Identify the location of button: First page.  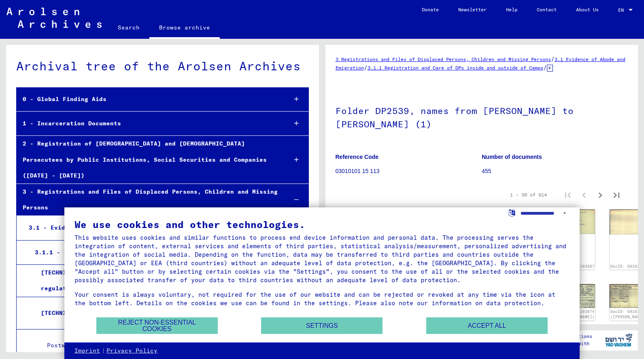
(568, 195).